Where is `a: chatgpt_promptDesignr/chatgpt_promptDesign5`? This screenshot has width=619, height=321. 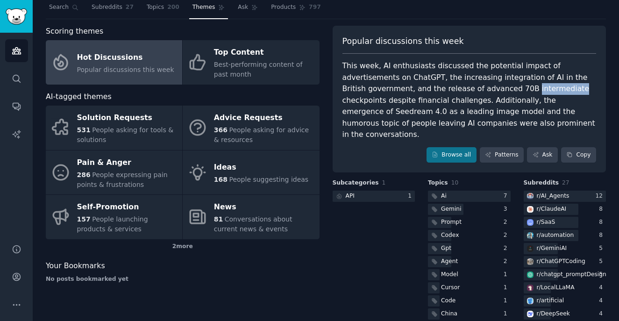
a: chatgpt_promptDesignr/chatgpt_promptDesign5 is located at coordinates (565, 275).